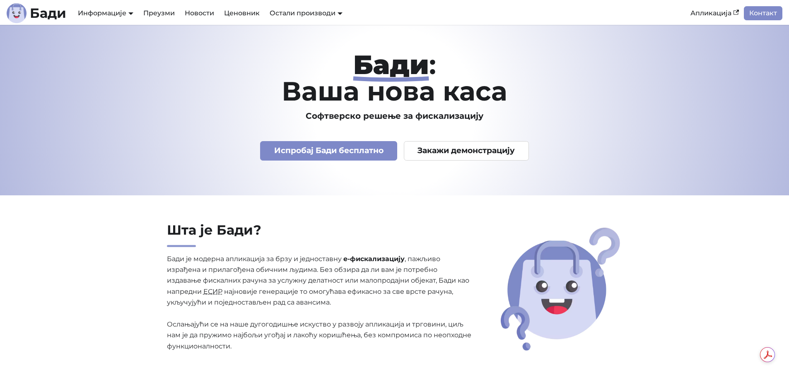 This screenshot has height=377, width=789. Describe the element at coordinates (213, 292) in the screenshot. I see `abbr: Електронски систем за издавање рачуна` at that location.